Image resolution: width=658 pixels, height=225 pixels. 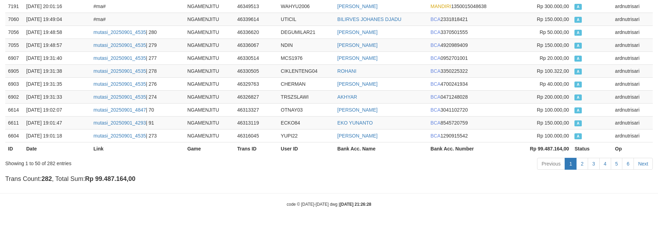 I want to click on h4: Trans Count: , Total Sum:, so click(x=329, y=179).